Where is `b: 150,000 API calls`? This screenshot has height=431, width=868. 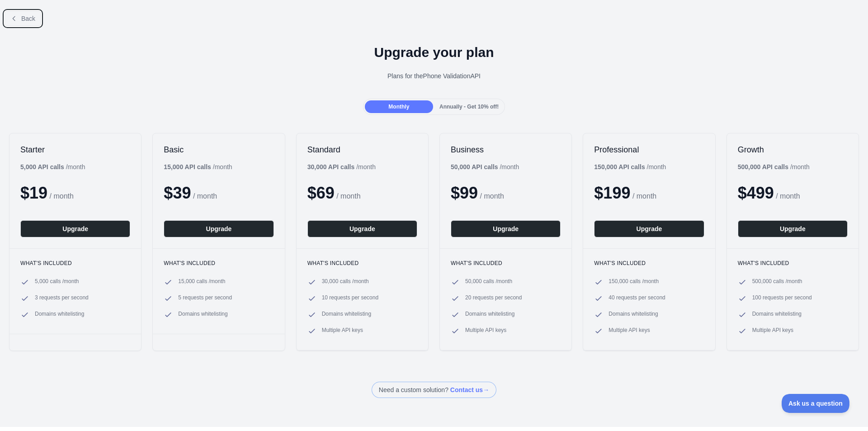 b: 150,000 API calls is located at coordinates (620, 167).